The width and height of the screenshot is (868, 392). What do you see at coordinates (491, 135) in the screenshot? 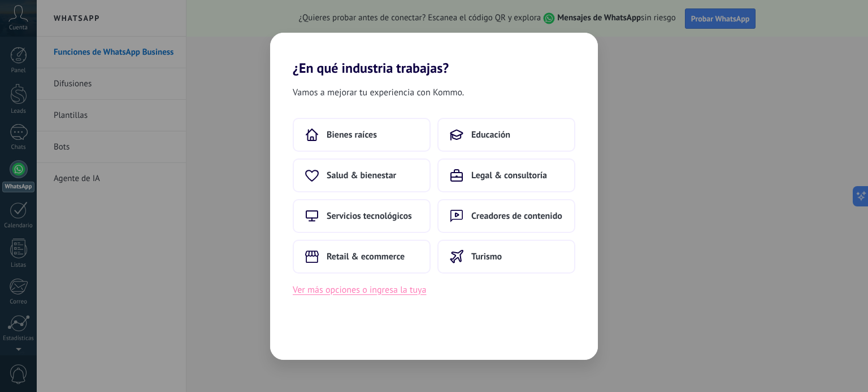
I see `span: Educación` at bounding box center [491, 135].